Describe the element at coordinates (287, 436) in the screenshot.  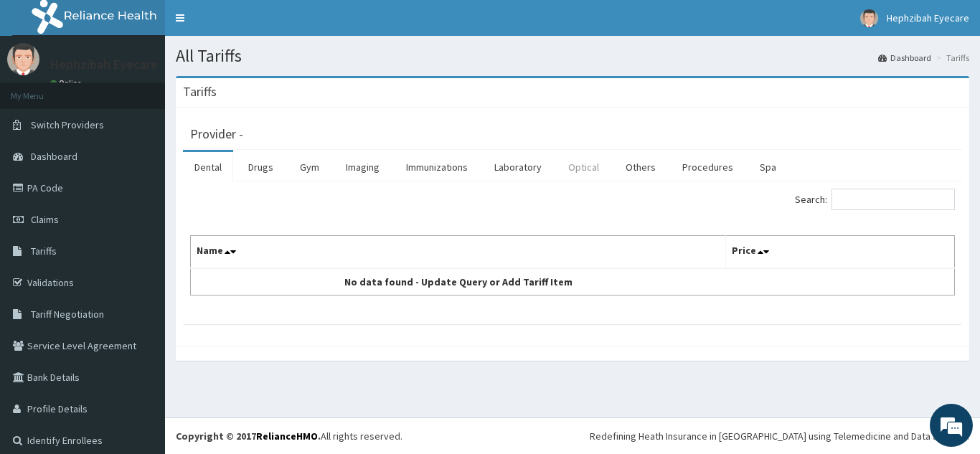
I see `a: RelianceHMO` at that location.